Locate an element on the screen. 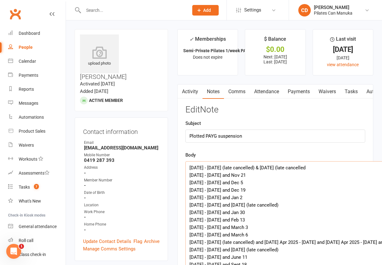  a: Dashboard is located at coordinates (37, 33).